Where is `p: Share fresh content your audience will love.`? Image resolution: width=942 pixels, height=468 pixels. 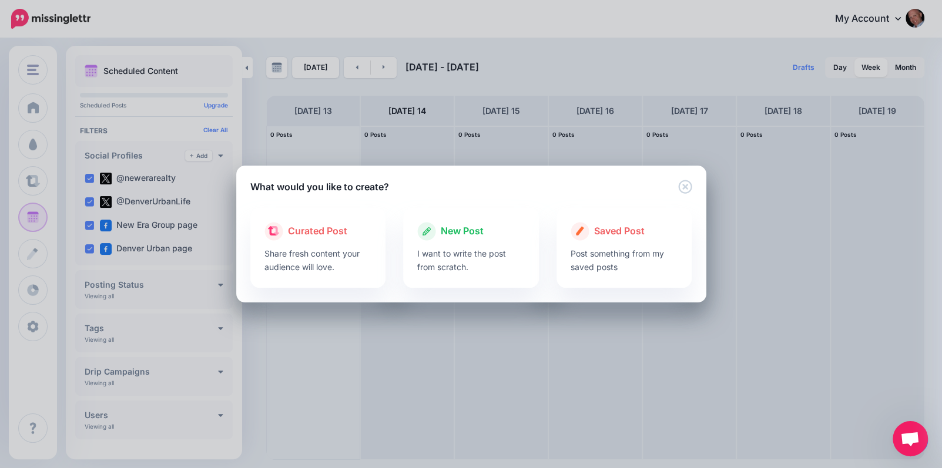
p: Share fresh content your audience will love. is located at coordinates (318, 260).